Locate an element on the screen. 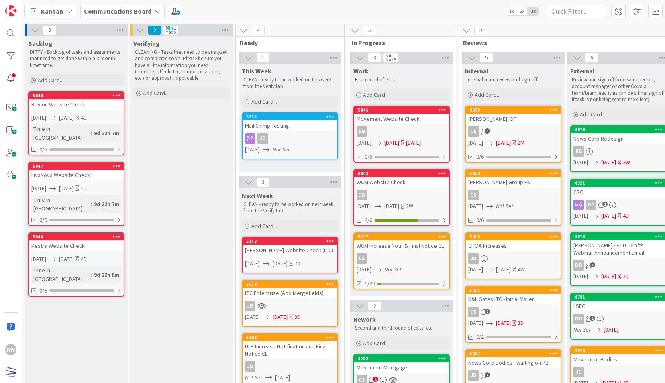  img: Visit kanbanzone.com is located at coordinates (11, 11).